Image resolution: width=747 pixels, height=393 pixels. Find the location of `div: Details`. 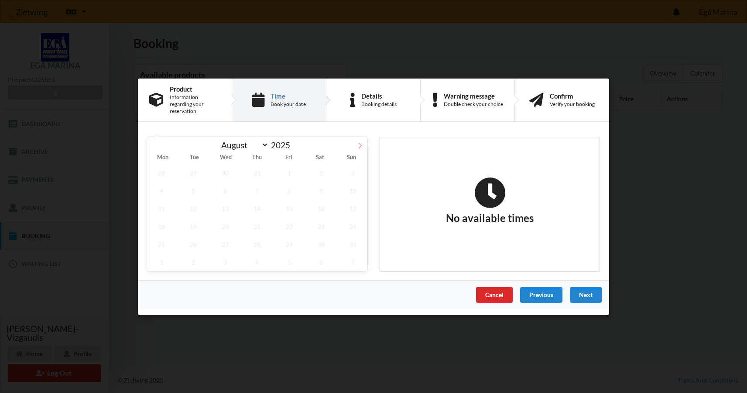

div: Details is located at coordinates (379, 96).